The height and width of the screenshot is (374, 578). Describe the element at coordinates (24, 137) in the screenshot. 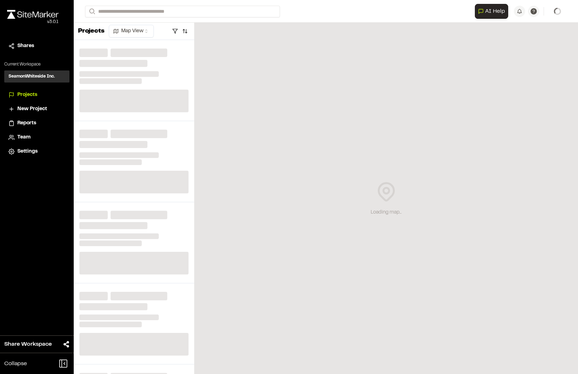

I see `span: Team` at that location.